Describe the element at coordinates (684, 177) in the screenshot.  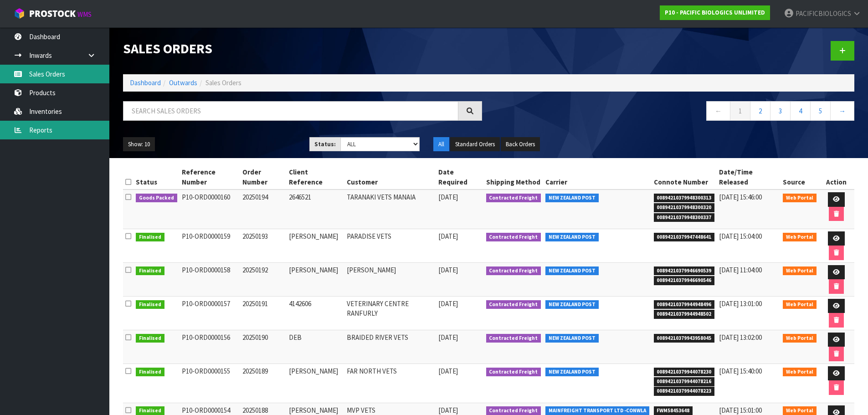
I see `th: Connote Number` at that location.